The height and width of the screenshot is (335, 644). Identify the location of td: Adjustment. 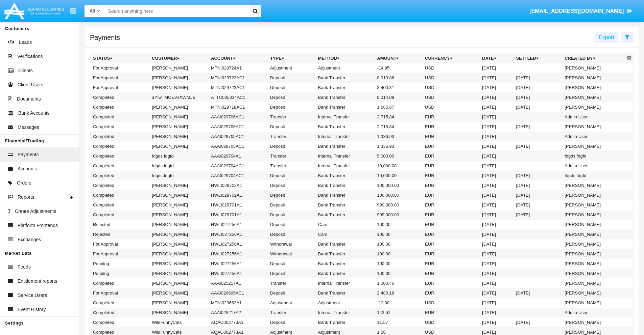
(345, 68).